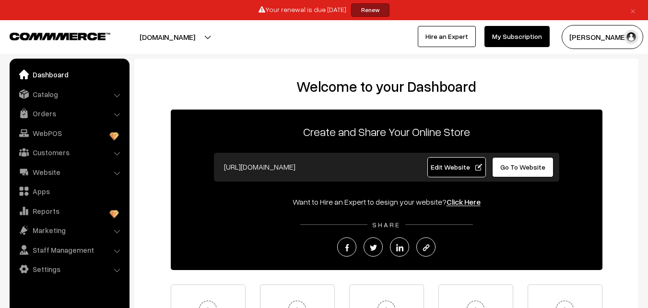 The width and height of the screenshot is (648, 308). I want to click on a: Reports, so click(69, 211).